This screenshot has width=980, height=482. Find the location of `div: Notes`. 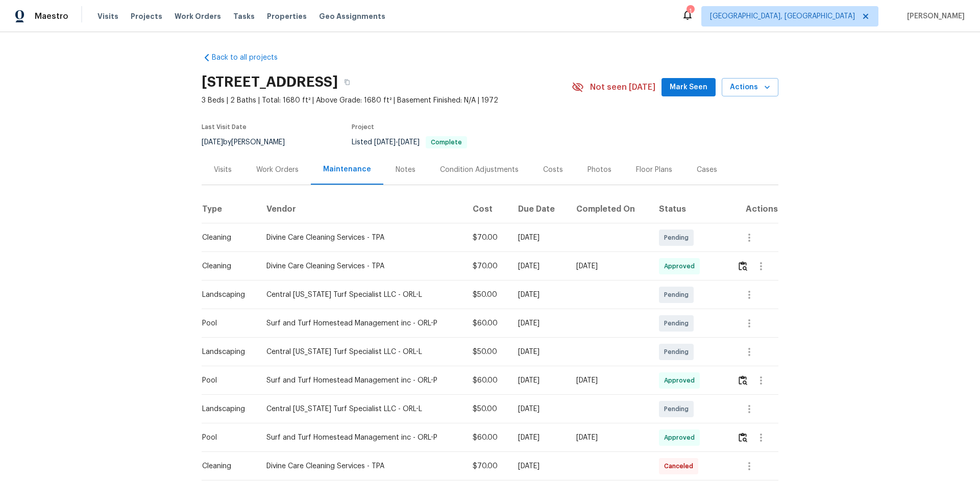

div: Notes is located at coordinates (405, 170).